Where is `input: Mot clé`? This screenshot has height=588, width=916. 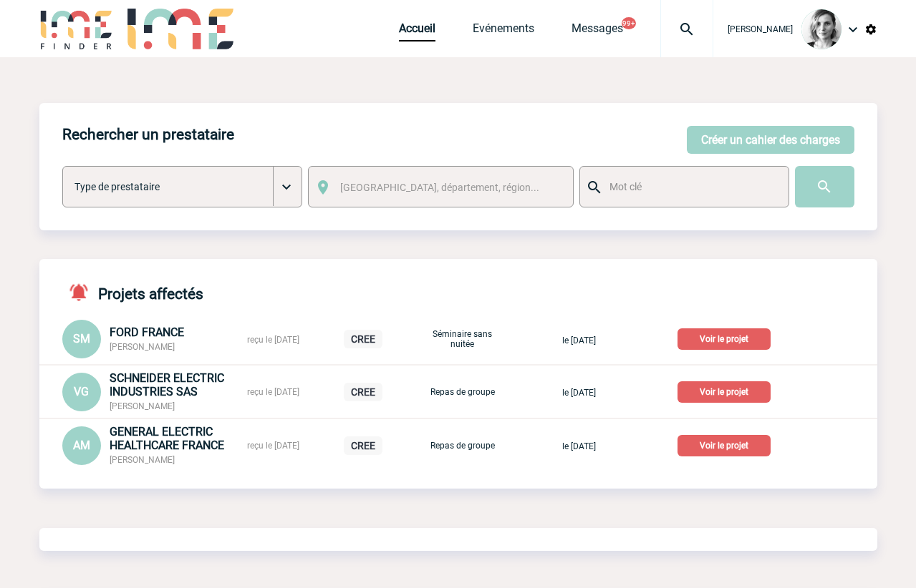
input: Mot clé is located at coordinates (690, 187).